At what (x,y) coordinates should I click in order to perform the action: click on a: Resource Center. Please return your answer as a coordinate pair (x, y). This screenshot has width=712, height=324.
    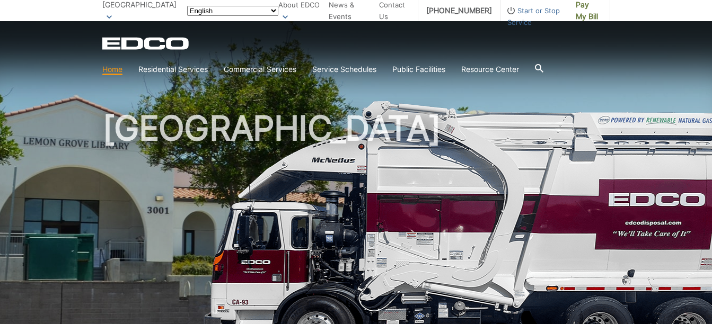
    Looking at the image, I should click on (490, 69).